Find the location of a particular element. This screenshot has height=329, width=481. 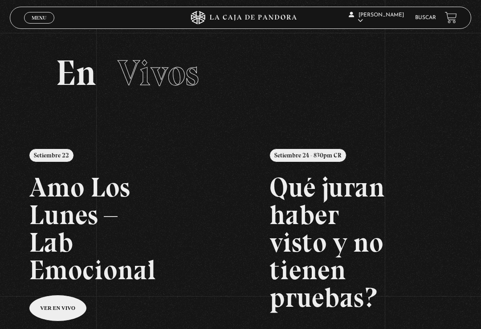

span: Cerrar is located at coordinates (39, 26).